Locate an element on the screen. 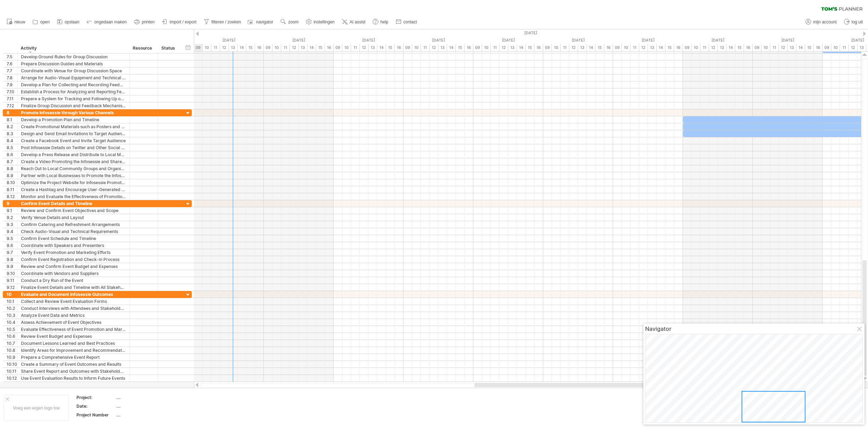 This screenshot has height=428, width=868. div: Create a Video Promoting the Infosessie and Share on Social Media is located at coordinates (73, 161).